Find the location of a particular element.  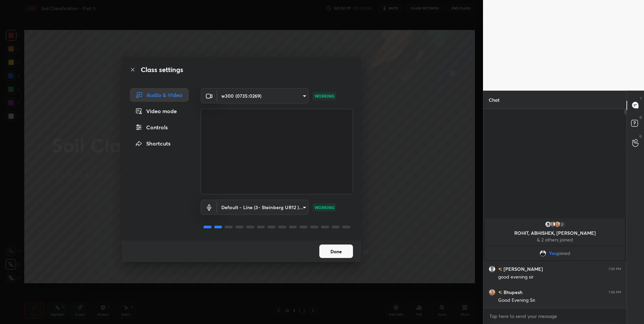

div: Shortcuts is located at coordinates (159, 143).